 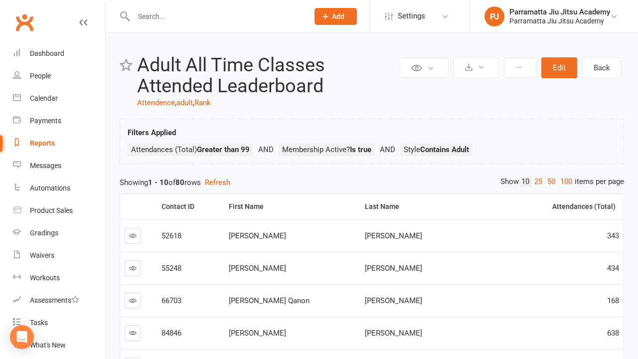 What do you see at coordinates (613, 333) in the screenshot?
I see `span: 638` at bounding box center [613, 333].